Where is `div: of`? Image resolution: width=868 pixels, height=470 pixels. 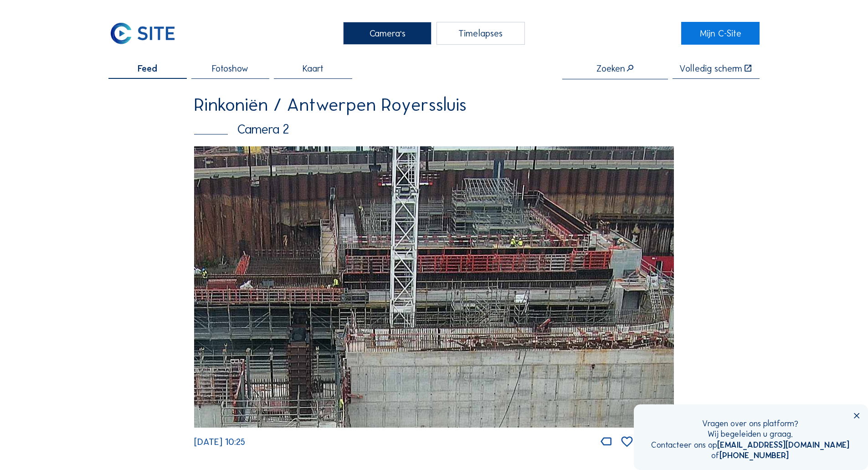
div: of is located at coordinates (750, 455).